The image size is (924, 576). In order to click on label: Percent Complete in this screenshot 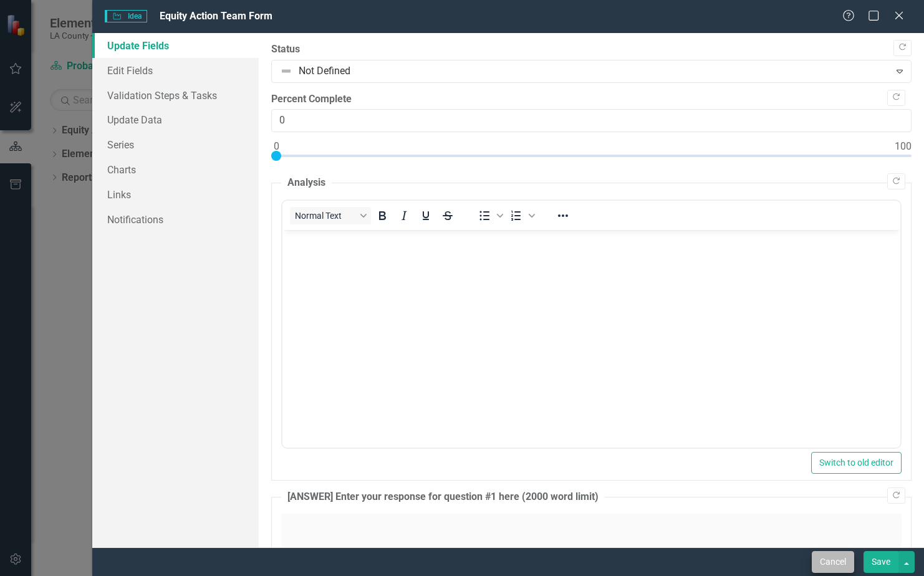, I will do `click(591, 99)`.